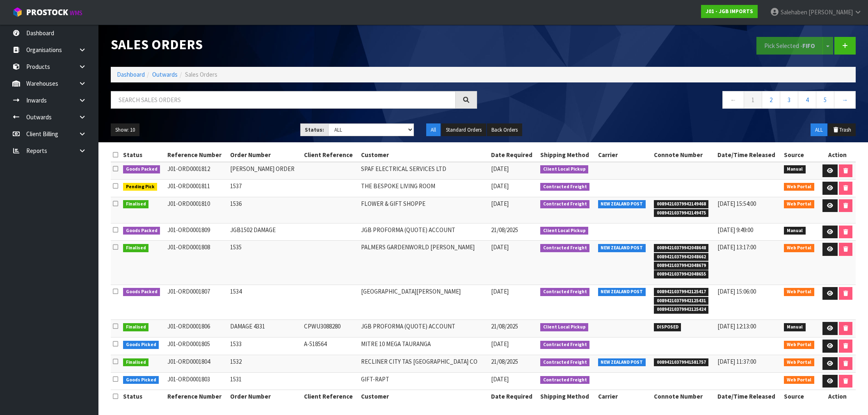  What do you see at coordinates (265, 188) in the screenshot?
I see `td: 1537` at bounding box center [265, 188].